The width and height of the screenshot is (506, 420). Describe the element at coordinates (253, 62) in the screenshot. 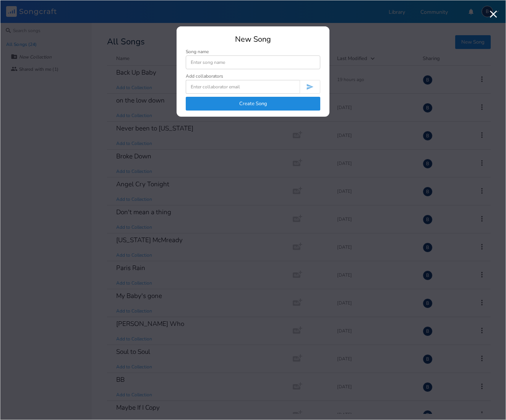

I see `input: Enter song name` at that location.